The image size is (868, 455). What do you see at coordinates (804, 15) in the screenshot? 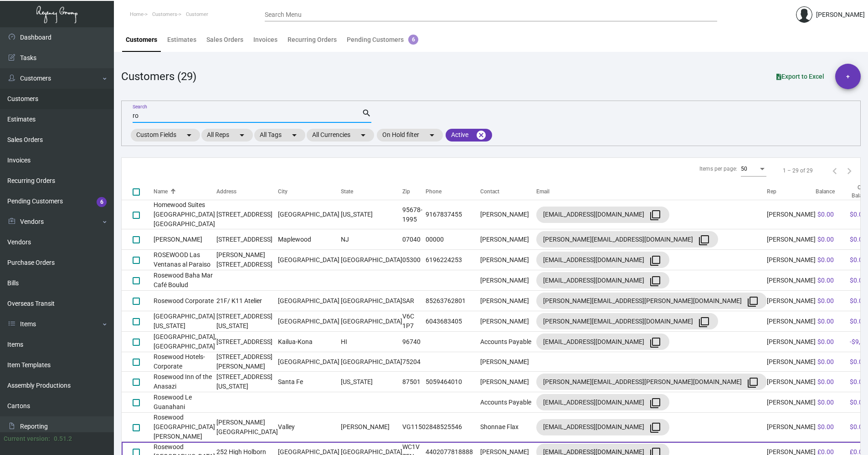
I see `img: admin@bootstrapmaster.com` at bounding box center [804, 15].